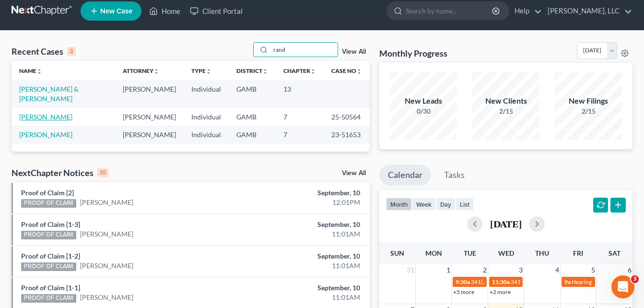 The height and width of the screenshot is (308, 644). I want to click on a: Chapterunfold_more, so click(299, 71).